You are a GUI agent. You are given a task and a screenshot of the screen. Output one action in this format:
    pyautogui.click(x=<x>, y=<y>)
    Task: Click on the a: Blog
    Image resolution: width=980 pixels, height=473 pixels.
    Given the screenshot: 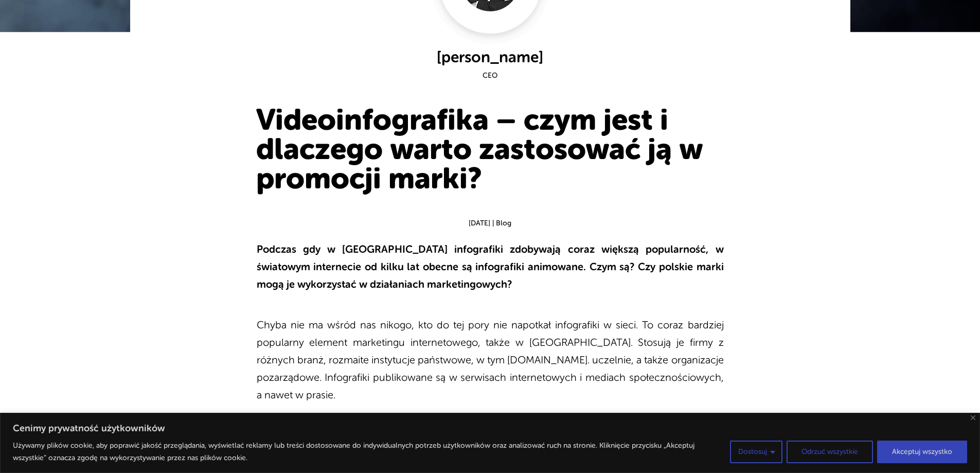 What is the action you would take?
    pyautogui.click(x=504, y=223)
    